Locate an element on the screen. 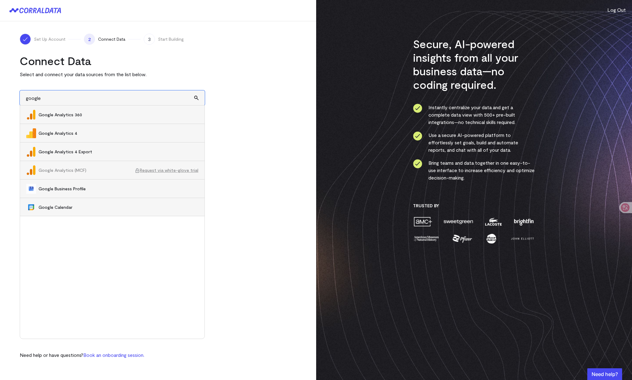 The height and width of the screenshot is (380, 632). span: Google Analytics 4 is located at coordinates (118, 133).